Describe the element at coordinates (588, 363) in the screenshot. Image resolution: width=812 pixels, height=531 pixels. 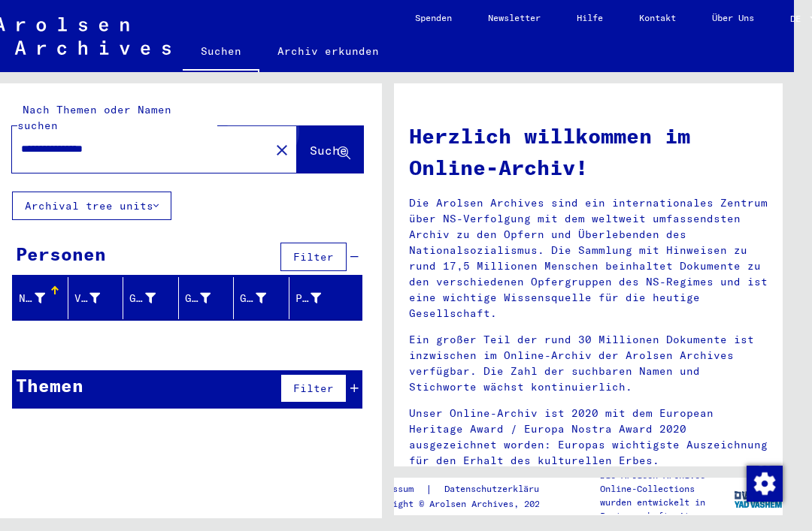
I see `p: Ein großer Teil der rund 30 Millionen Dokumente ist inzwischen im Online-Archiv der Arolsen Archi...` at that location.